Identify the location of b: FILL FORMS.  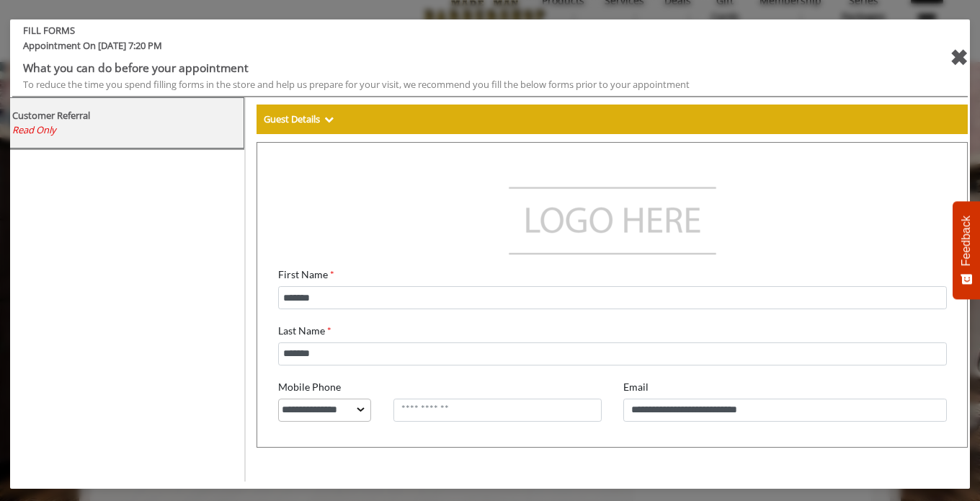
(450, 30).